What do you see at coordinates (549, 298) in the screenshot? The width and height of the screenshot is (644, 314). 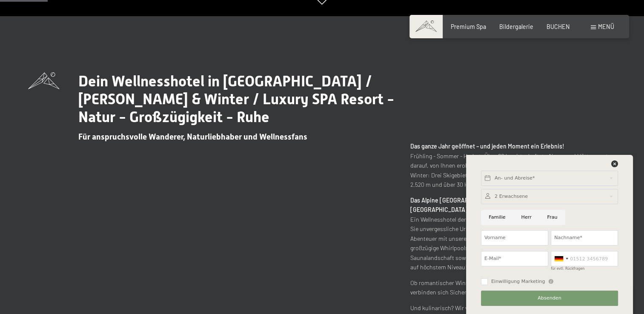 I see `button: Absenden` at bounding box center [549, 298].